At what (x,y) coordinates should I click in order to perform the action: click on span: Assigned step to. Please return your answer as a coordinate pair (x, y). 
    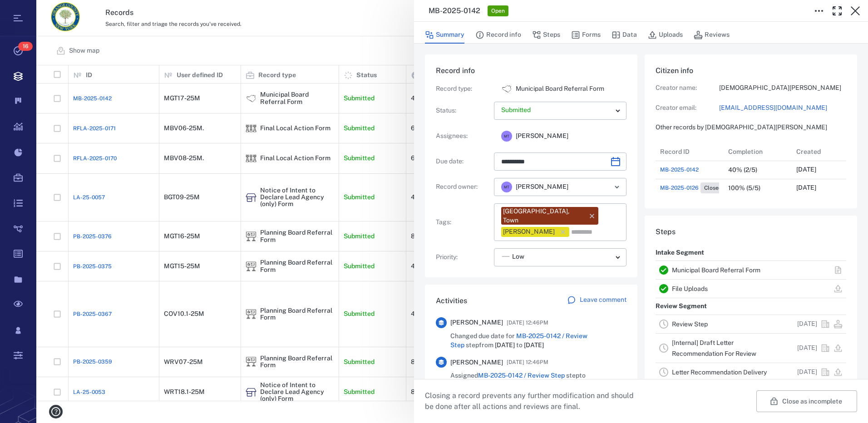
    Looking at the image, I should click on (518, 375).